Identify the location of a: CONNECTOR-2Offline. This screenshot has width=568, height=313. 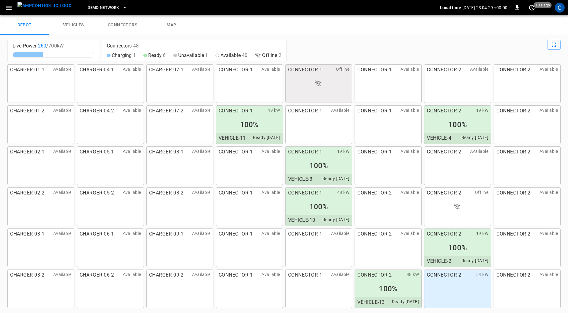
(458, 207).